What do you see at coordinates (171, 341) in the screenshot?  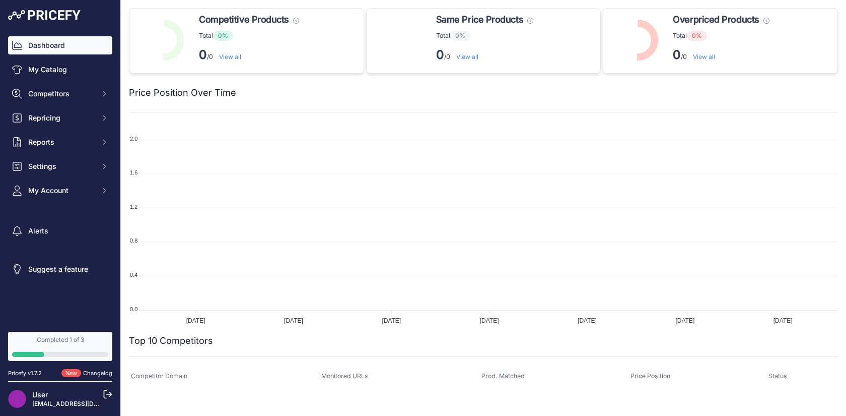 I see `h2: Top 10 Competitors` at bounding box center [171, 341].